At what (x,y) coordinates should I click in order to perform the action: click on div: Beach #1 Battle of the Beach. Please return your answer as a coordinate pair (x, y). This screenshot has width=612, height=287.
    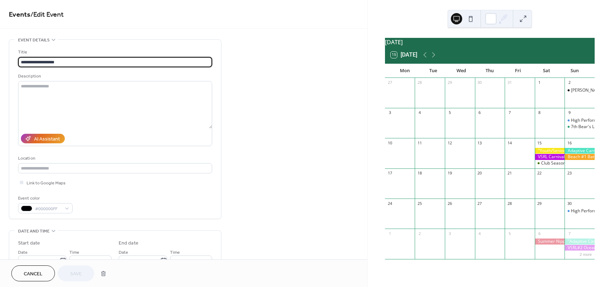
    Looking at the image, I should click on (579, 157).